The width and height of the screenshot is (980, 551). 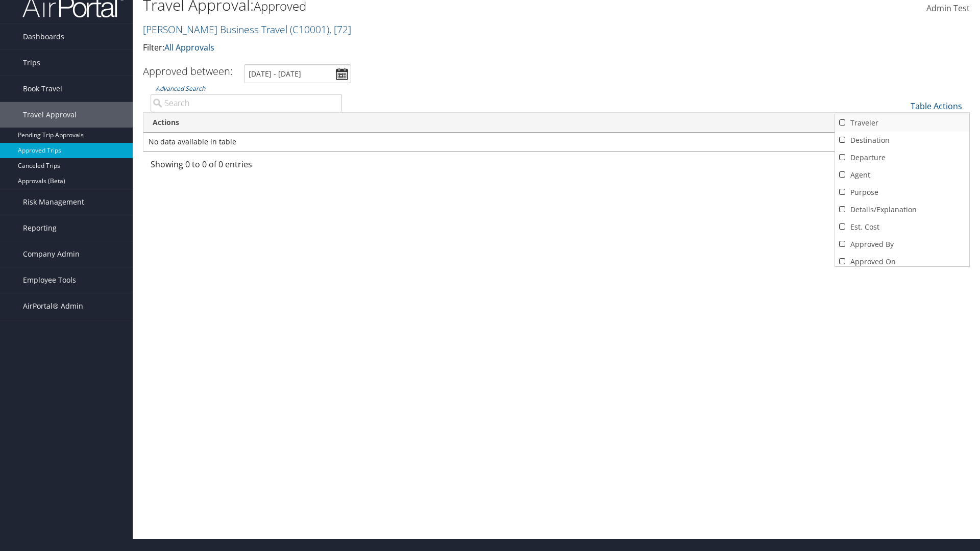 I want to click on a: Traveler, so click(x=902, y=123).